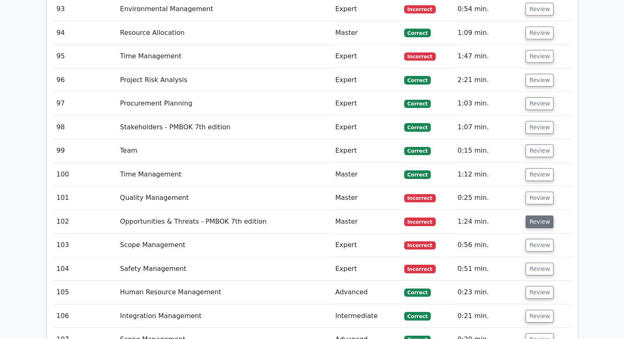  What do you see at coordinates (85, 56) in the screenshot?
I see `td: 95` at bounding box center [85, 56].